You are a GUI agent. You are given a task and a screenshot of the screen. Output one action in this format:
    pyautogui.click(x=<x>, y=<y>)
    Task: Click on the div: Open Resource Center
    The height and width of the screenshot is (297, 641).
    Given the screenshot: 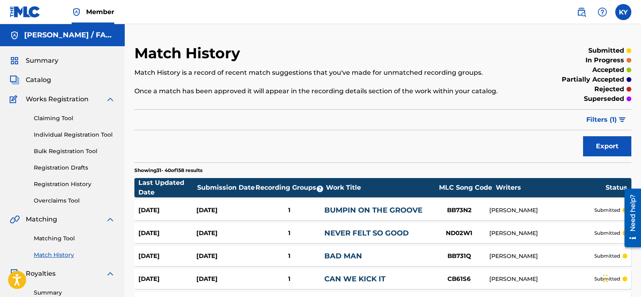 What is the action you would take?
    pyautogui.click(x=14, y=32)
    